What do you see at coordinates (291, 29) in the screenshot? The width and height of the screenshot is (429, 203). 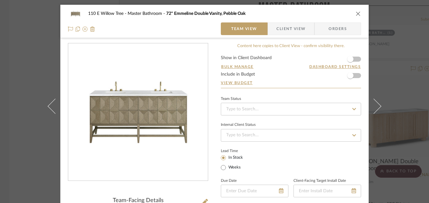 I see `span: Client View` at bounding box center [291, 29].